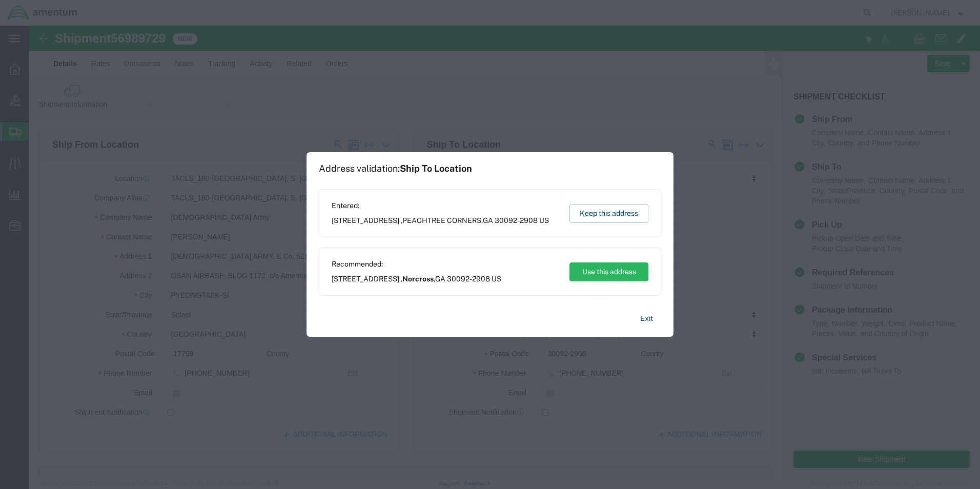 Image resolution: width=980 pixels, height=489 pixels. I want to click on span: Norcross, so click(417, 279).